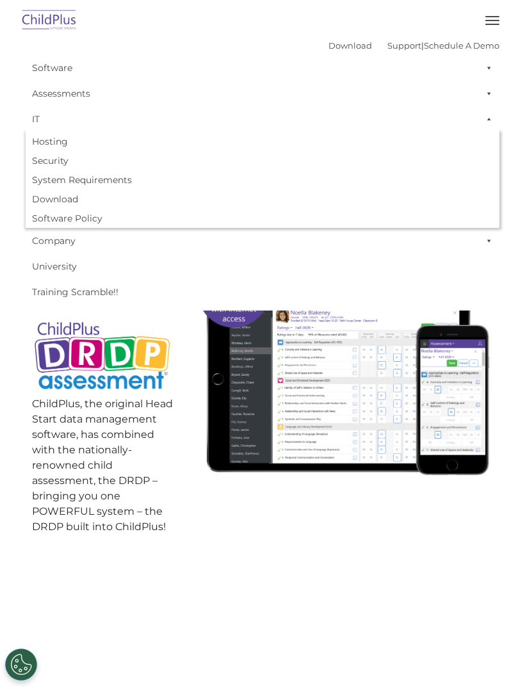  What do you see at coordinates (461, 45) in the screenshot?
I see `a: Schedule A Demo` at bounding box center [461, 45].